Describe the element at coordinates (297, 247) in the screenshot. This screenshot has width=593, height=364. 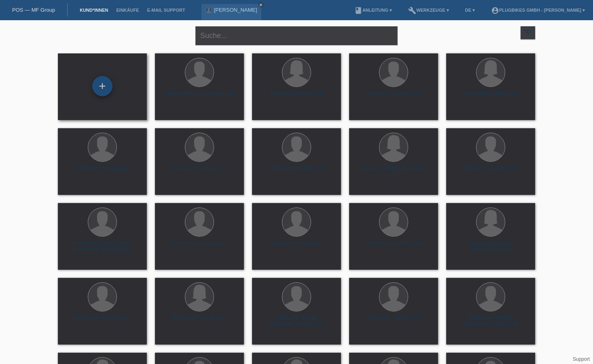
I see `div: Khodor El Hajj (30)` at that location.